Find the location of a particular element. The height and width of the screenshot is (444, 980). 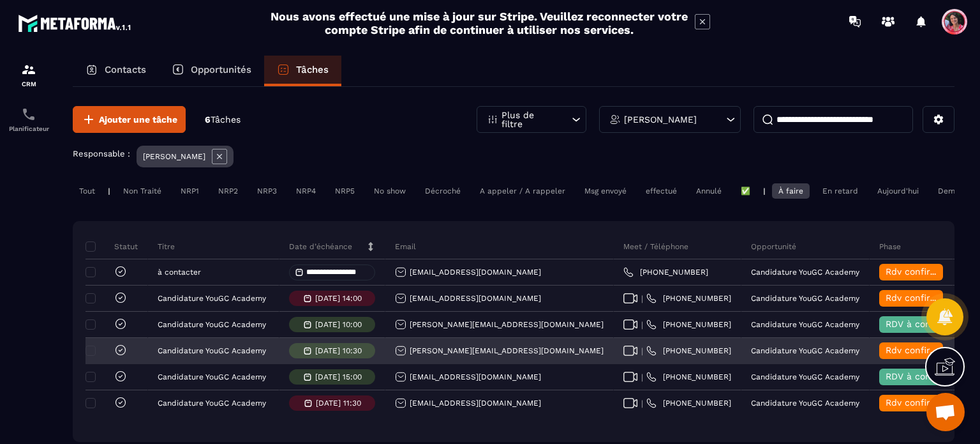

h2: Nous avons effectué une mise à jour sur Stripe. Veuillez reconnecter votre compte Stripe afin de ... is located at coordinates (479, 23).